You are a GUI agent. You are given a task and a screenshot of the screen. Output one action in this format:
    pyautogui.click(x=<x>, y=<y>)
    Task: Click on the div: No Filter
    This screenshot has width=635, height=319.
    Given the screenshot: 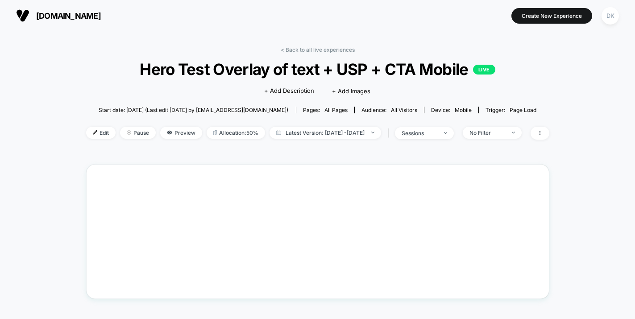 What is the action you would take?
    pyautogui.click(x=487, y=132)
    